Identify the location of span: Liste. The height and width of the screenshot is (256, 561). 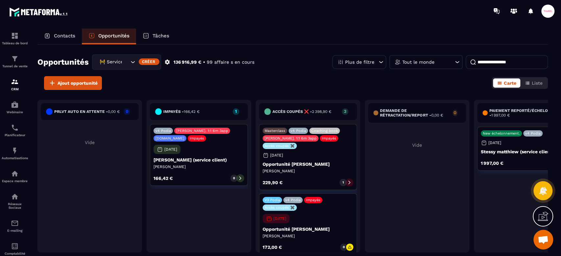
(537, 83).